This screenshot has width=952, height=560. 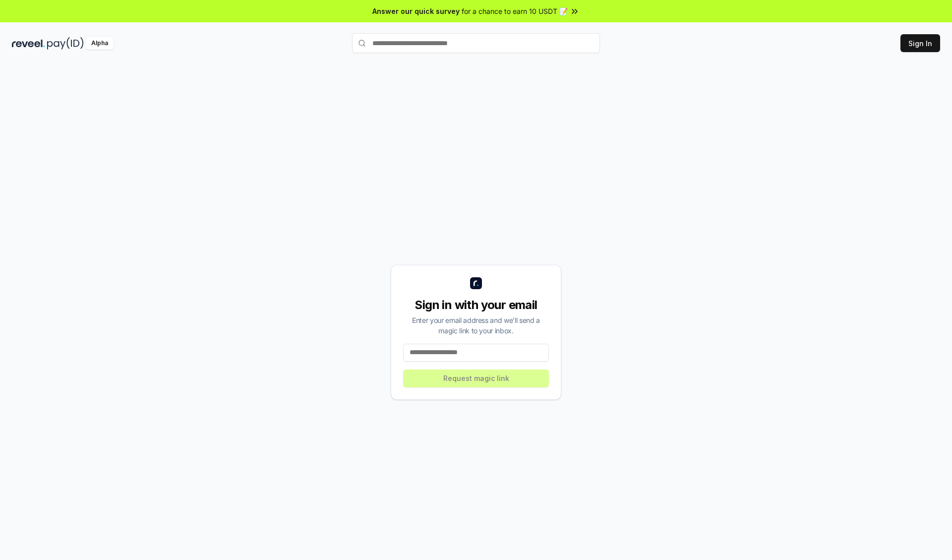 What do you see at coordinates (29, 43) in the screenshot?
I see `img: reveel_dark` at bounding box center [29, 43].